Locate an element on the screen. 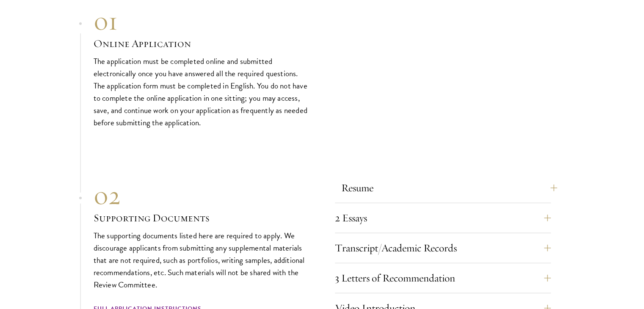 Image resolution: width=644 pixels, height=309 pixels. button: 3 Letters of Recommendation is located at coordinates (443, 278).